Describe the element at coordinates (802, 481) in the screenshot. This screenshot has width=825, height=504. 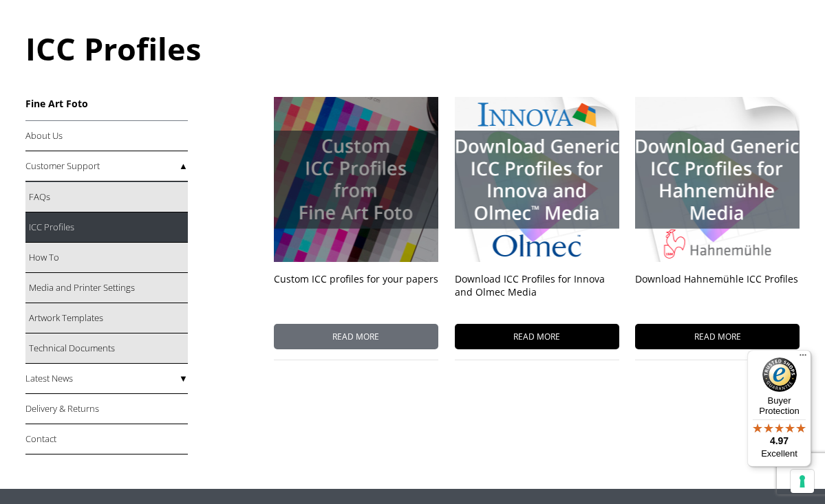
I see `button: Your consent preferences for tracking technologies` at that location.